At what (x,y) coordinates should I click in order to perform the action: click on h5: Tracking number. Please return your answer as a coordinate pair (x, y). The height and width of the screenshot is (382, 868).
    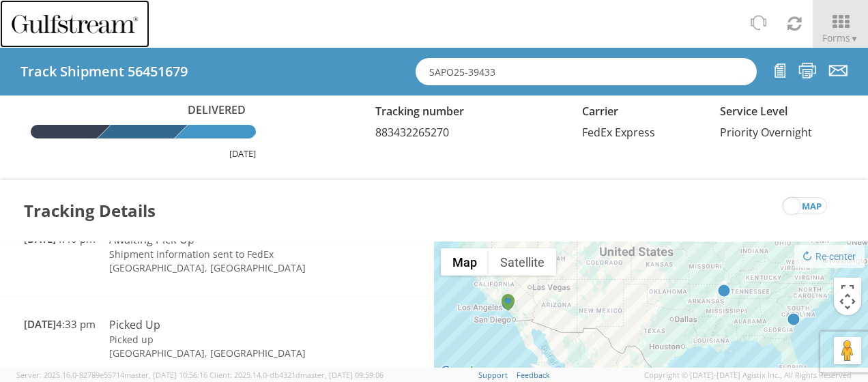
    Looking at the image, I should click on (468, 112).